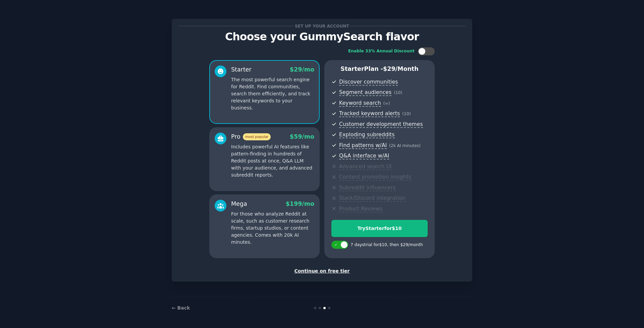  I want to click on span: Tracked keyword alerts, so click(370, 113).